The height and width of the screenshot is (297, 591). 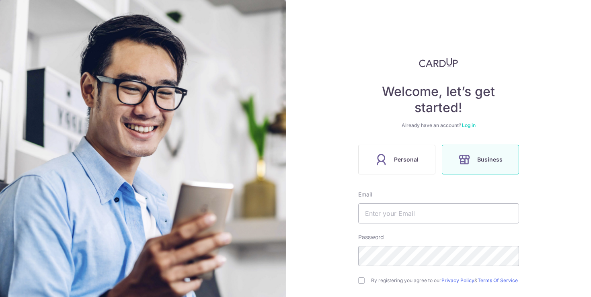 I want to click on a: Personal, so click(x=397, y=160).